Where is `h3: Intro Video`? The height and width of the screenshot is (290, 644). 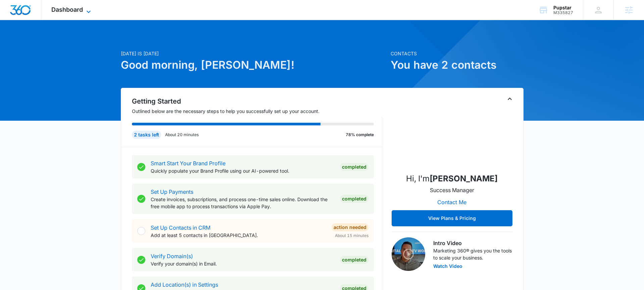
h3: Intro Video is located at coordinates (473, 243).